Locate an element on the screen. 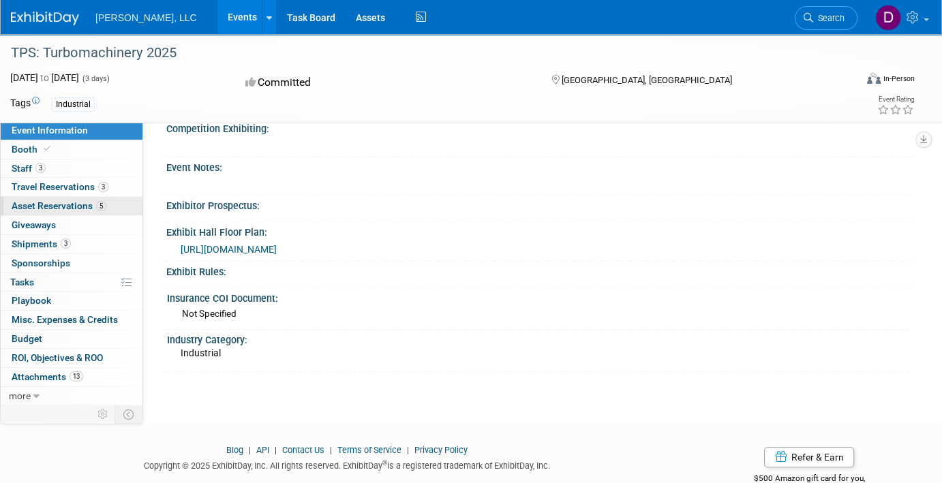  td: Toggle Event Tabs is located at coordinates (129, 414).